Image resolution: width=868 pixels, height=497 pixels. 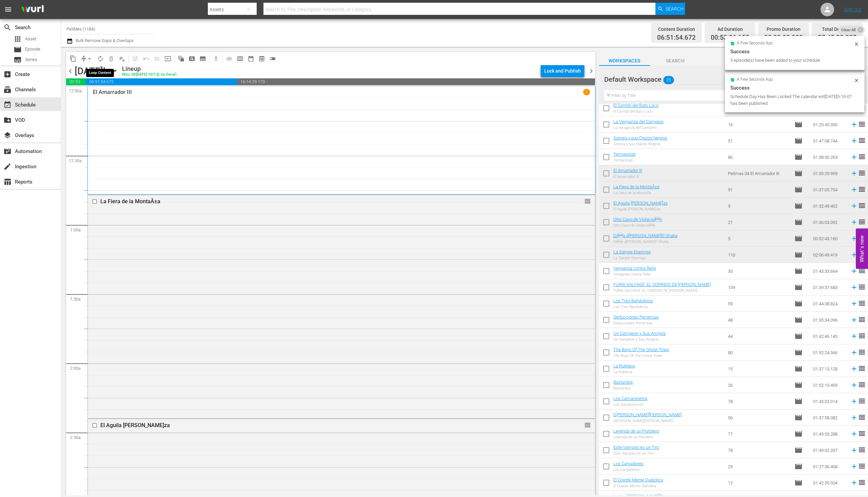 What do you see at coordinates (829, 271) in the screenshot?
I see `td: 01:43:33.664` at bounding box center [829, 271].